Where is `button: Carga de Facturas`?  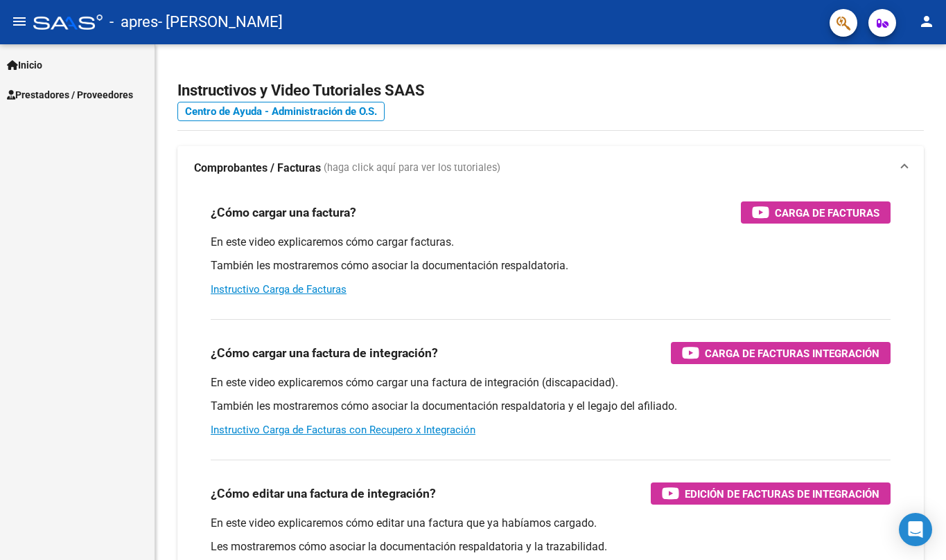
button: Carga de Facturas is located at coordinates (815, 212).